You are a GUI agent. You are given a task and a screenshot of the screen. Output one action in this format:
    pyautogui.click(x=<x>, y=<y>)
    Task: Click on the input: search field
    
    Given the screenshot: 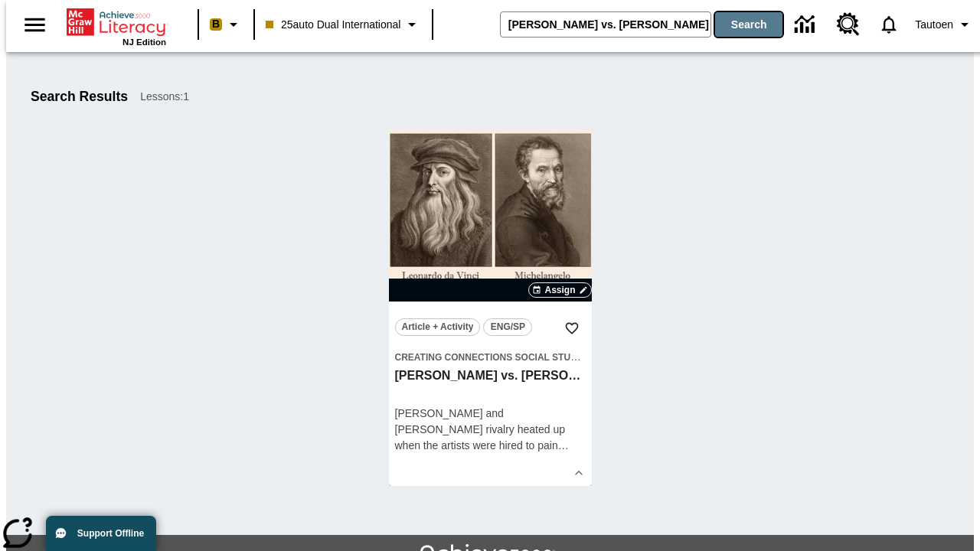 What is the action you would take?
    pyautogui.click(x=606, y=24)
    